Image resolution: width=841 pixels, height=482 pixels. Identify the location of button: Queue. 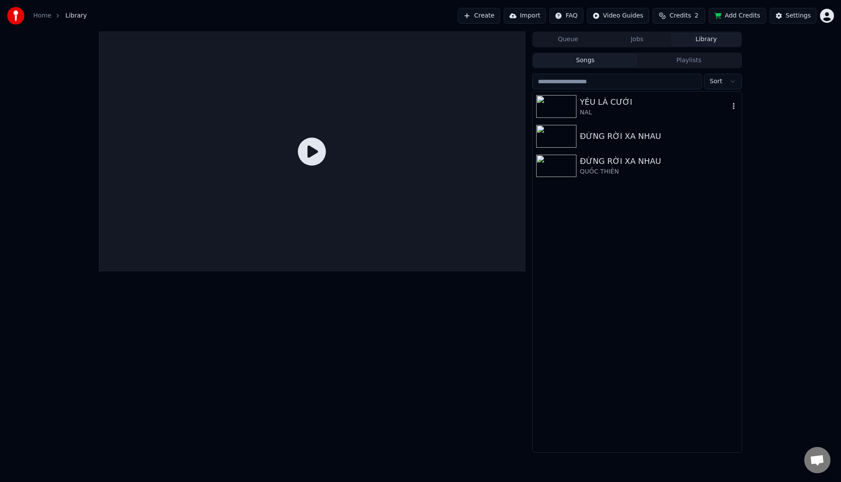
(568, 39).